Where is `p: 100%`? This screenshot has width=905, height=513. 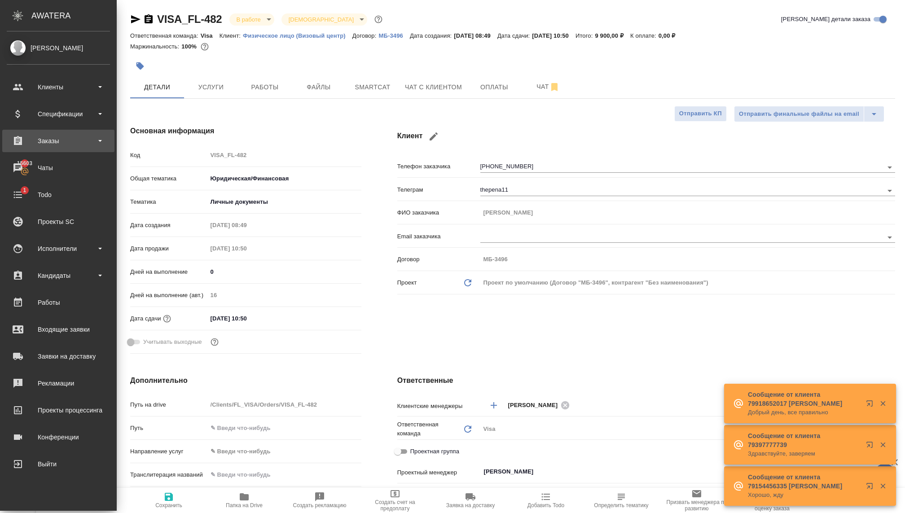
p: 100% is located at coordinates (190, 46).